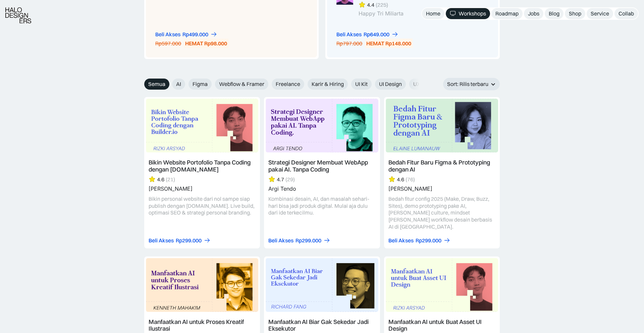 This screenshot has height=333, width=644. What do you see at coordinates (507, 14) in the screenshot?
I see `a: Roadmap` at bounding box center [507, 14].